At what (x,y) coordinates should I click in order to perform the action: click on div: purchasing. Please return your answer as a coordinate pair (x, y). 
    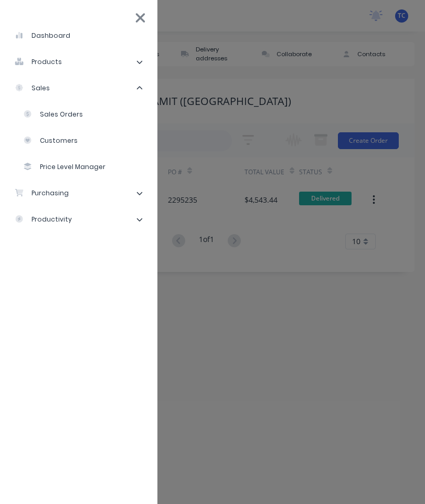
    Looking at the image, I should click on (41, 193).